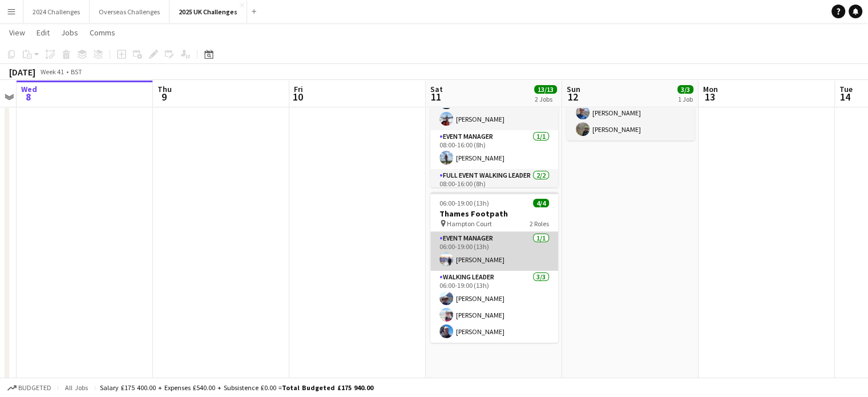 The width and height of the screenshot is (868, 397). I want to click on span: Total Budgeted £175 940.00, so click(328, 387).